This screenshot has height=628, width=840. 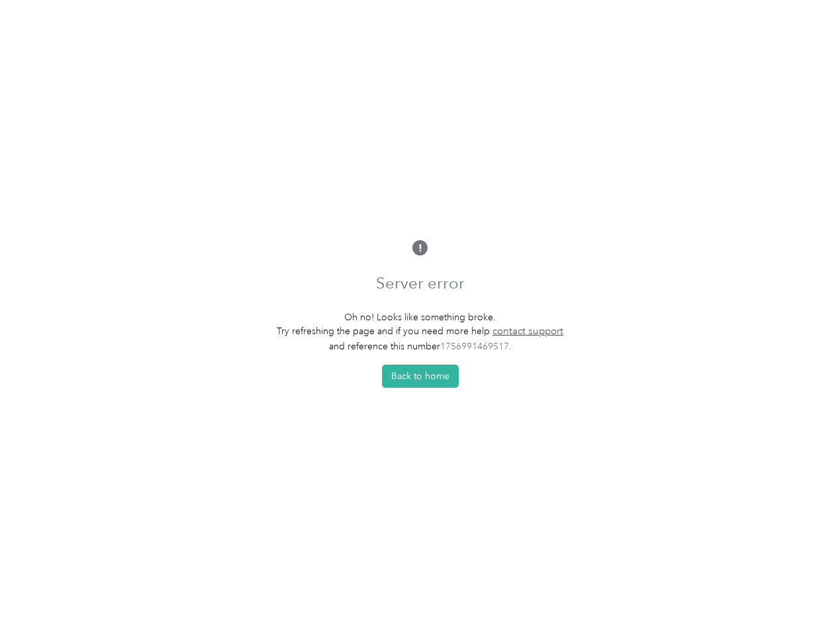 I want to click on a: contact support, so click(x=527, y=331).